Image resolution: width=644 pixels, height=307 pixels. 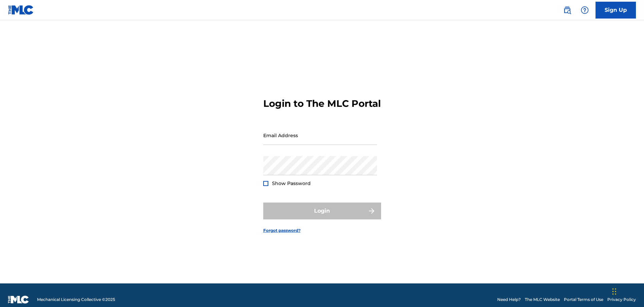 I want to click on a: Portal Terms of Use, so click(x=583, y=299).